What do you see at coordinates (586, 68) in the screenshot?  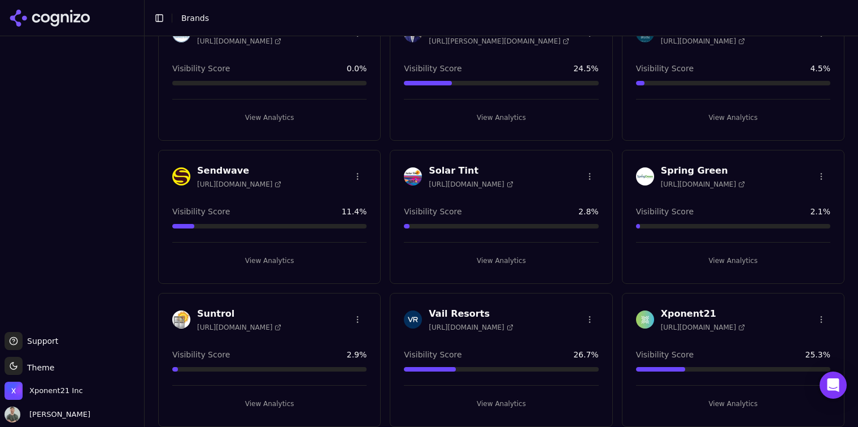 I see `span: 24.5 %` at bounding box center [586, 68].